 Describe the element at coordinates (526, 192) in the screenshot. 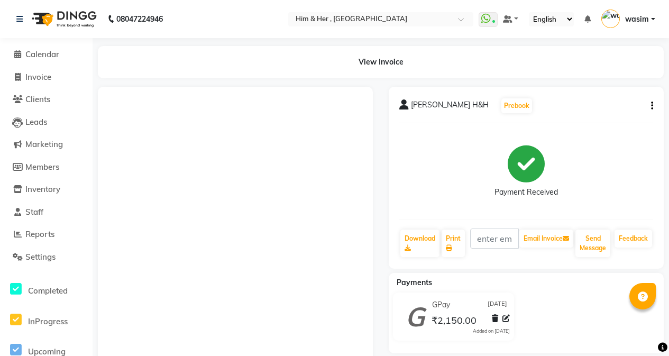

I see `div: Payment Received` at that location.